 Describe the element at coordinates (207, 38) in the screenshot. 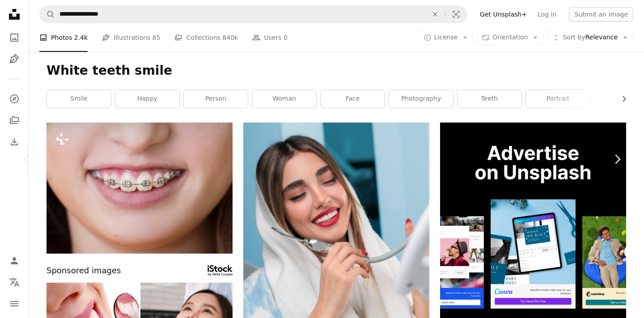

I see `a: Collections 840k` at that location.